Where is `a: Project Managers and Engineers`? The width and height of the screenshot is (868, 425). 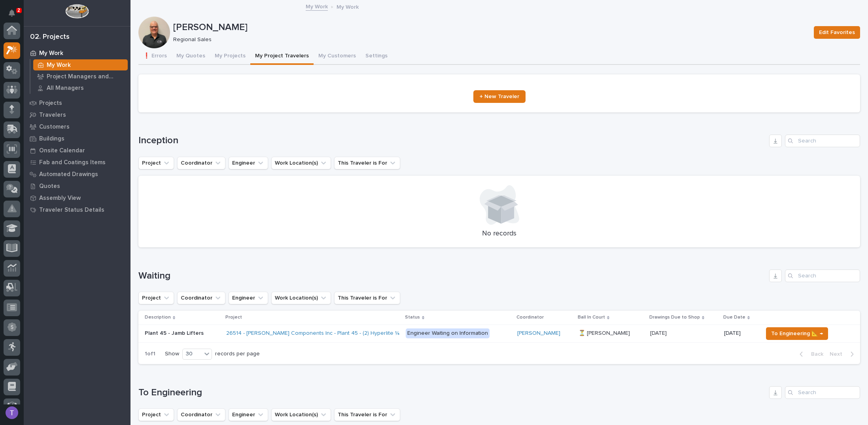
a: Project Managers and Engineers is located at coordinates (80, 76).